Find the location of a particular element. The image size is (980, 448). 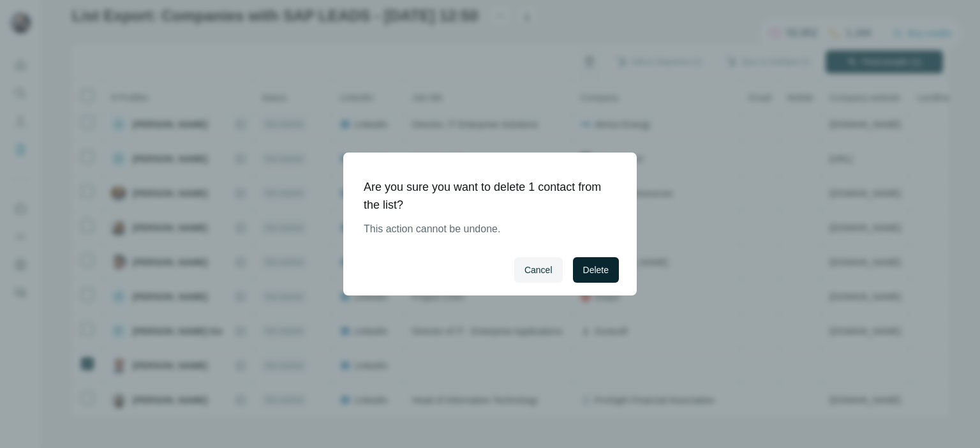

span: Delete is located at coordinates (596, 270).